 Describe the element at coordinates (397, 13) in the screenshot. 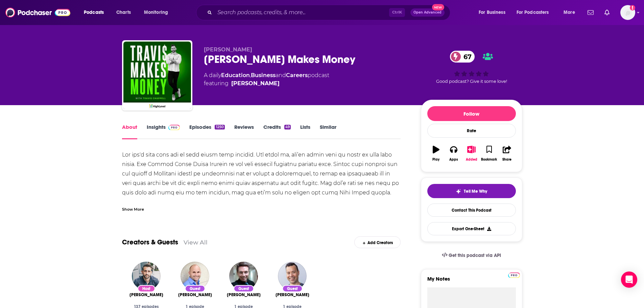

I see `span: Ctrl K` at that location.